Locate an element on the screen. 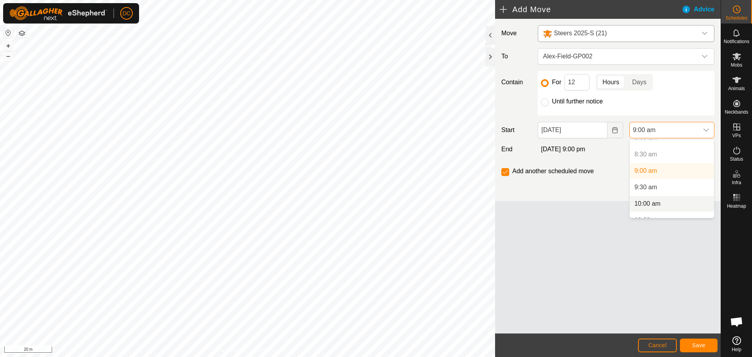  span: 10:00 am is located at coordinates (647, 204).